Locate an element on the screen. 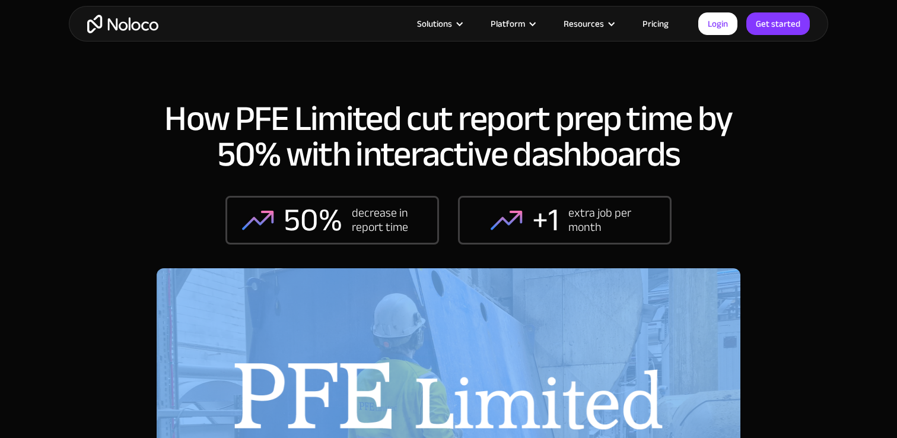 Image resolution: width=897 pixels, height=438 pixels. a: home is located at coordinates (123, 24).